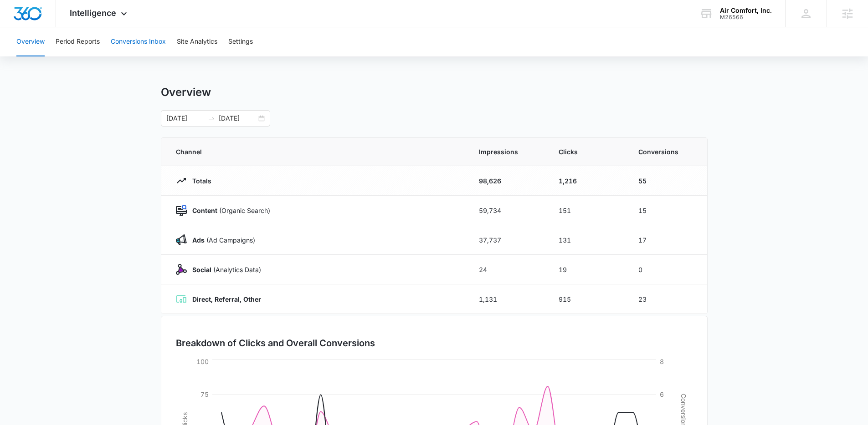  I want to click on h1: Overview, so click(186, 93).